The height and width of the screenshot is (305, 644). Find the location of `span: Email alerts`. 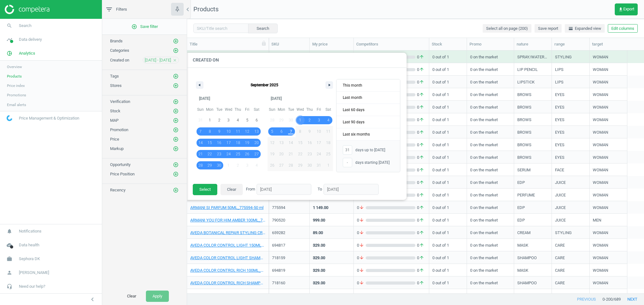

span: Email alerts is located at coordinates (16, 105).